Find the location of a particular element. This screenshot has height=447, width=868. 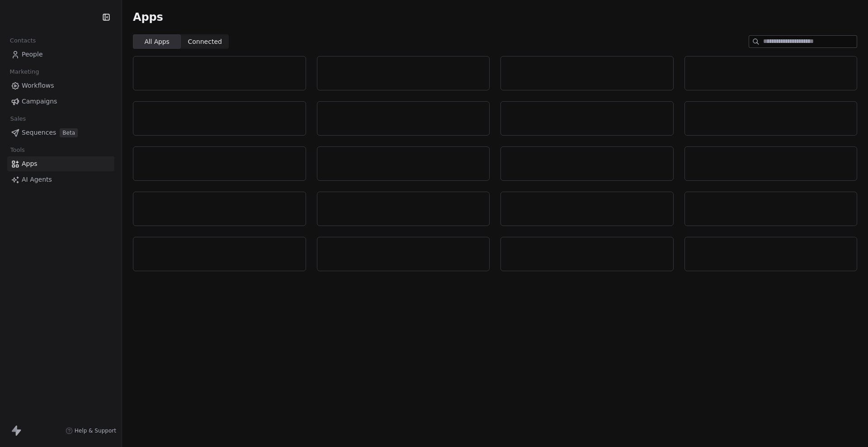

span: People is located at coordinates (32, 54).